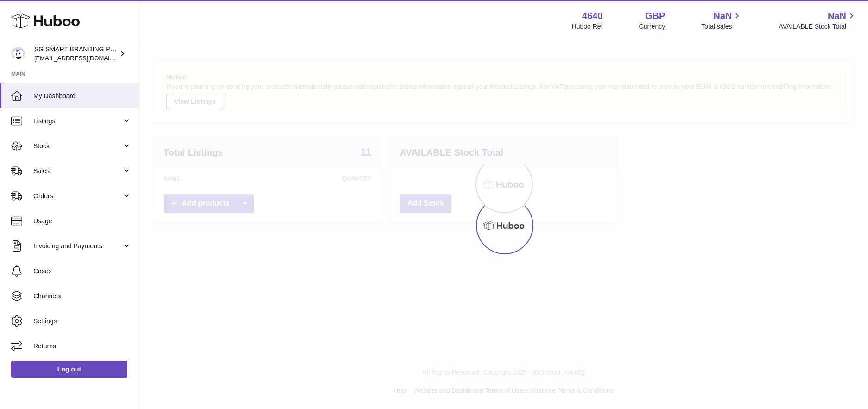 The image size is (868, 409). I want to click on span: Stock, so click(78, 146).